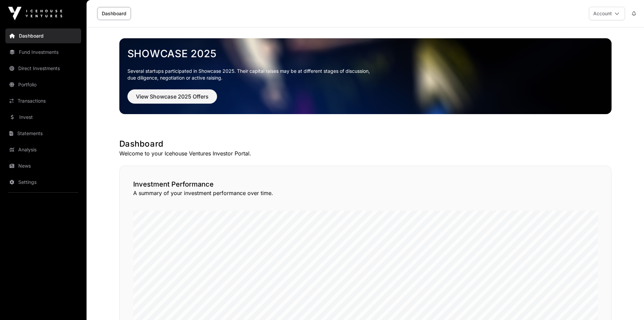 The image size is (644, 320). I want to click on p: Welcome to your Icehouse Ventures Investor Portal., so click(366, 153).